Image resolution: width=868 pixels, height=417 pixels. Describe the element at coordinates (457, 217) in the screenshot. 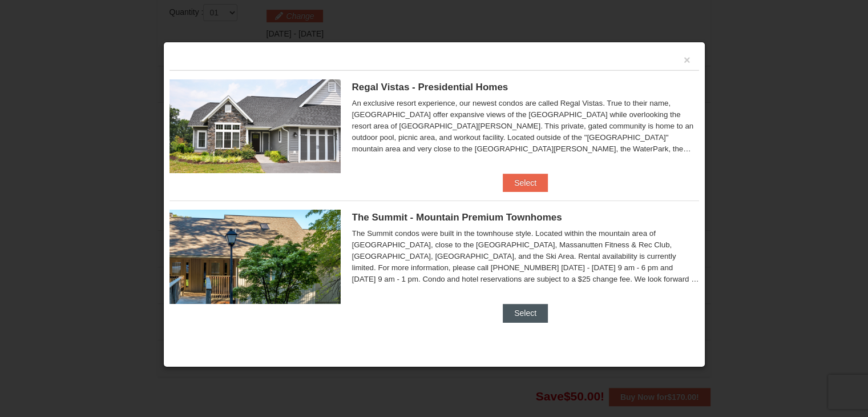

I see `span: The Summit - Mountain Premium Townhomes` at that location.